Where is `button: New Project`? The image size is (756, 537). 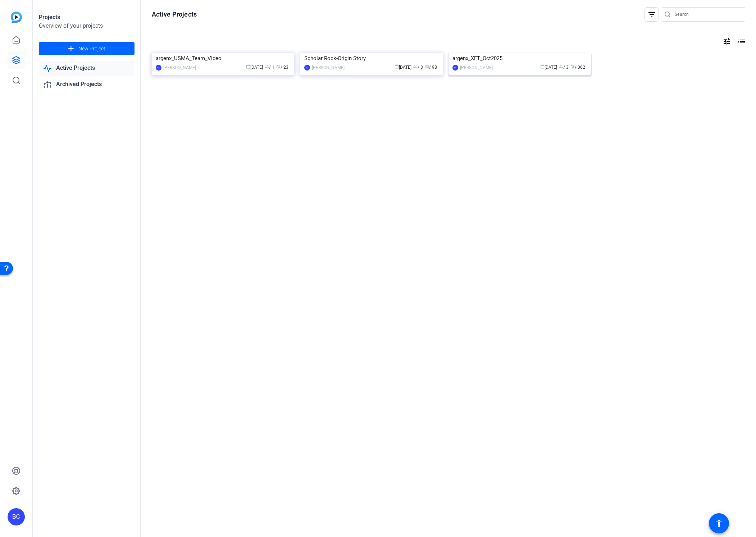
button: New Project is located at coordinates (86, 48).